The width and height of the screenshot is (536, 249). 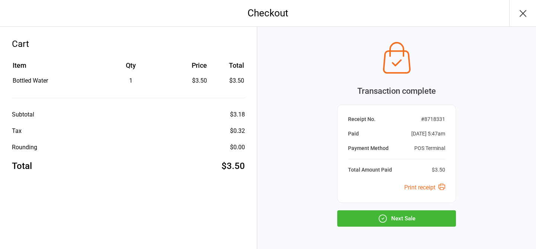 I want to click on td: $3.50, so click(x=227, y=81).